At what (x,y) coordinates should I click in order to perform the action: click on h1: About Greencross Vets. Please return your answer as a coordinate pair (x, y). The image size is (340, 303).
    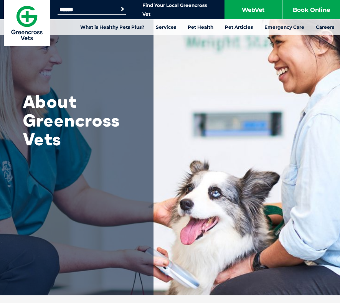
    Looking at the image, I should click on (84, 120).